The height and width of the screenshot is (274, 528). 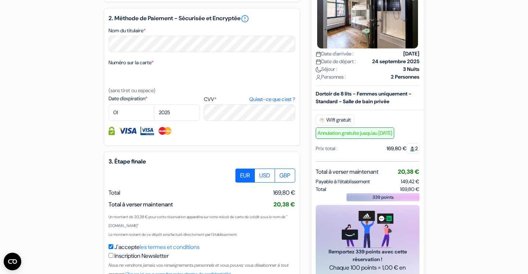 I want to click on div: Basic radio toggle button group, so click(x=266, y=175).